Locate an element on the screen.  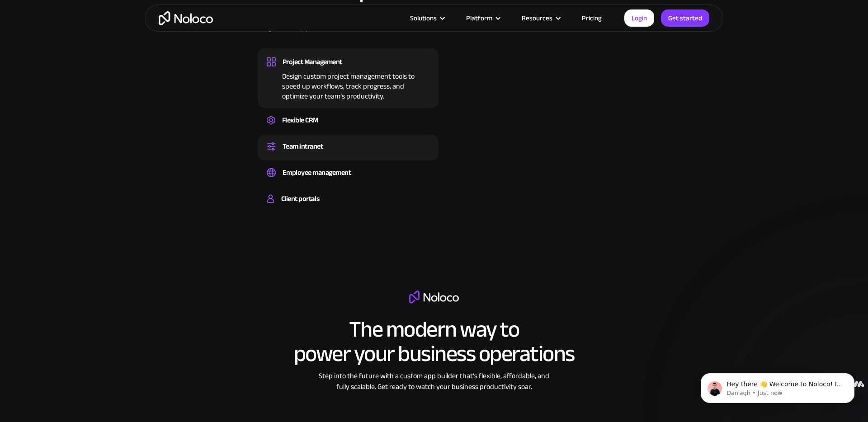
a: Get started is located at coordinates (685, 18).